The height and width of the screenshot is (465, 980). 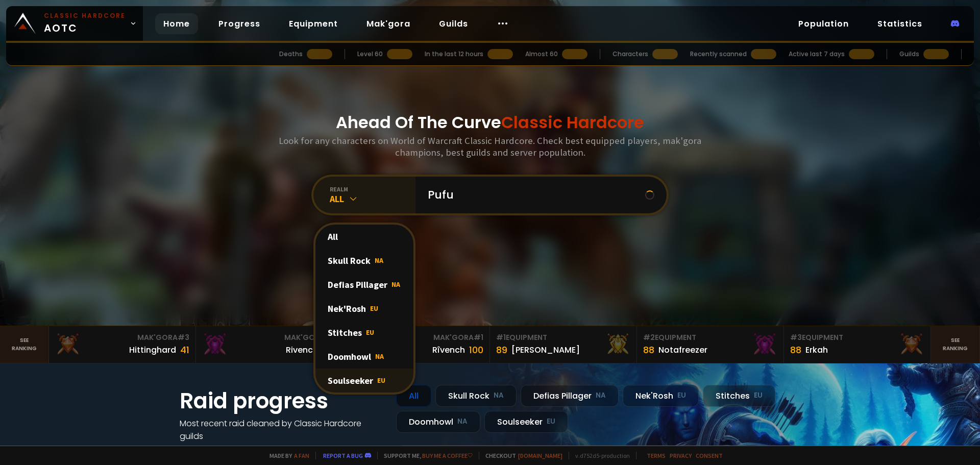 What do you see at coordinates (287, 455) in the screenshot?
I see `span: Made by` at bounding box center [287, 455].